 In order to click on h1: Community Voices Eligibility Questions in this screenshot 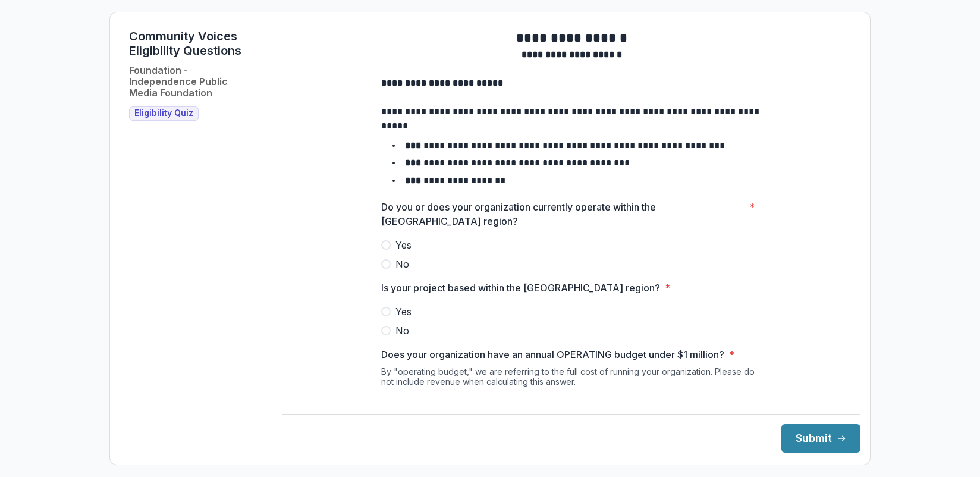, I will do `click(193, 44)`.